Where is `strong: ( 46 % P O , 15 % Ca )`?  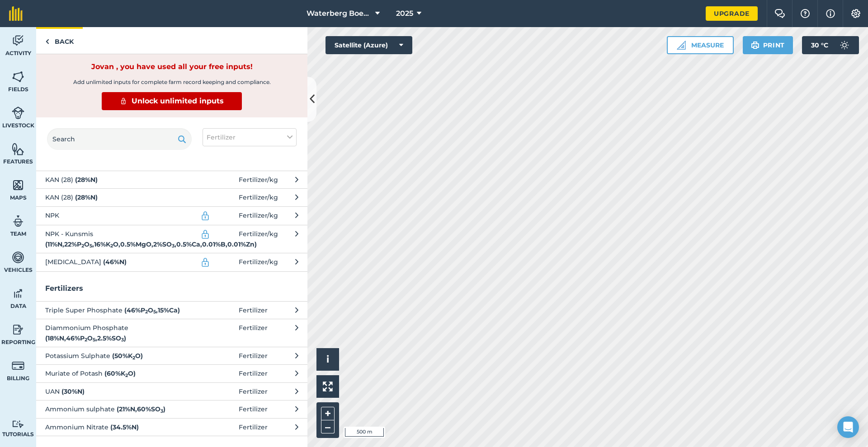
strong: ( 46 % P O , 15 % Ca ) is located at coordinates (152, 310).